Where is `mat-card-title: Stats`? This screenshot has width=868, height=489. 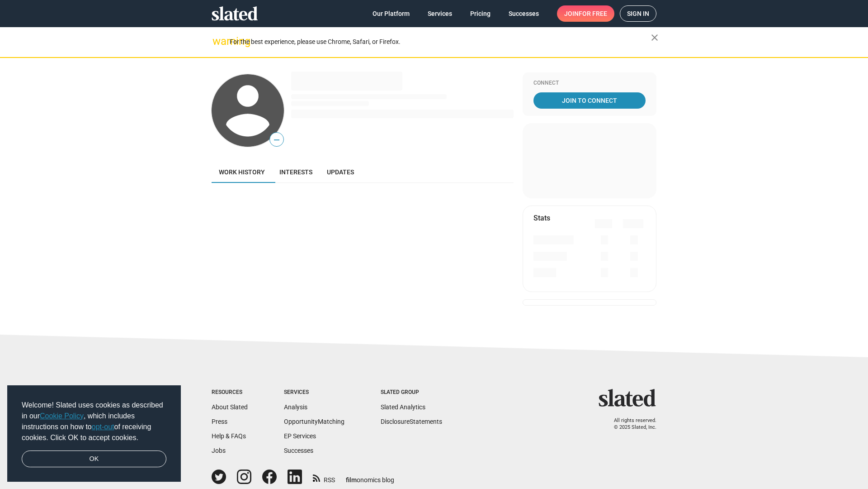 mat-card-title: Stats is located at coordinates (542, 218).